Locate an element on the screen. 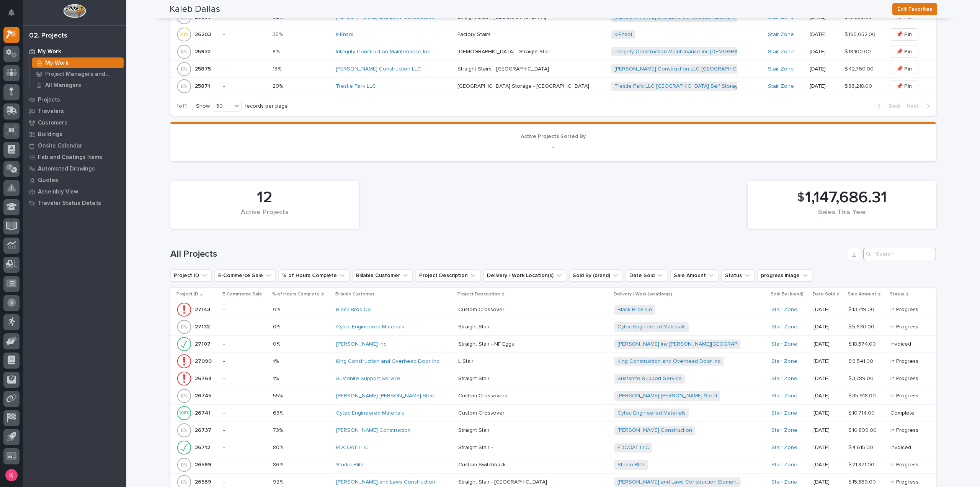  p: Projects is located at coordinates (49, 100).